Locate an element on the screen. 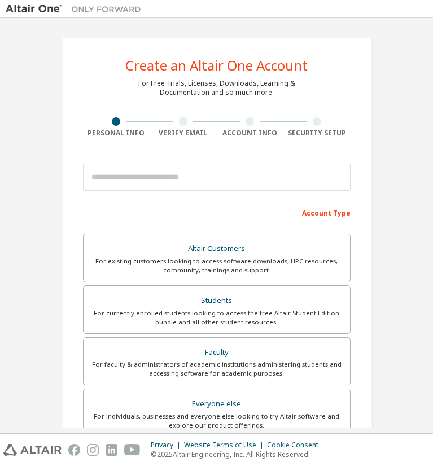 This screenshot has width=433, height=466. div: Verify Email is located at coordinates (183, 133).